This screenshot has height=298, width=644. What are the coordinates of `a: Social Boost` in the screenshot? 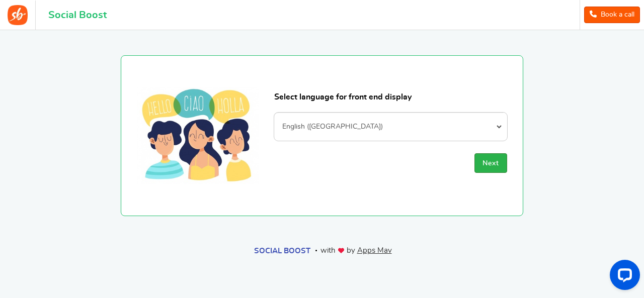 It's located at (282, 251).